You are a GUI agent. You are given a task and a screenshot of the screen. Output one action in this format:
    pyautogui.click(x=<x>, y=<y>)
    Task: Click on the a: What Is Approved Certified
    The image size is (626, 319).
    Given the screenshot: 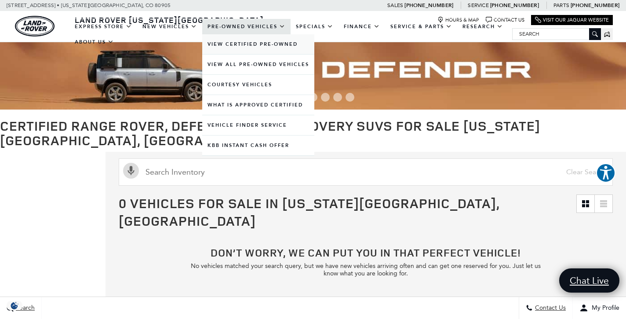 What is the action you would take?
    pyautogui.click(x=258, y=105)
    